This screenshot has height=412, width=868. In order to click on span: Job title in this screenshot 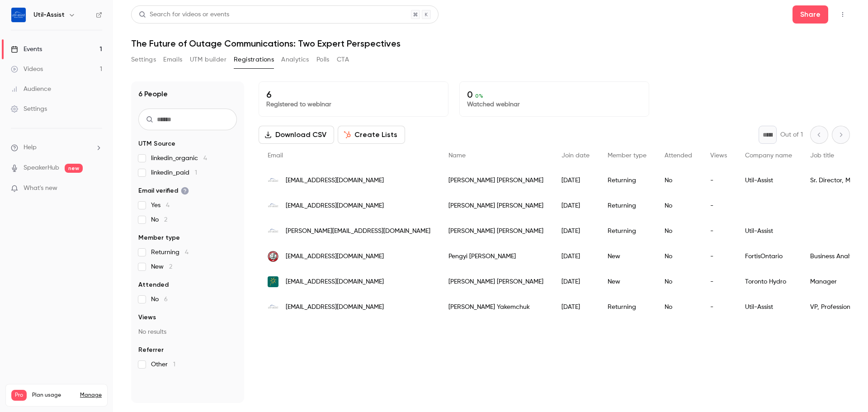, I will do `click(822, 156)`.